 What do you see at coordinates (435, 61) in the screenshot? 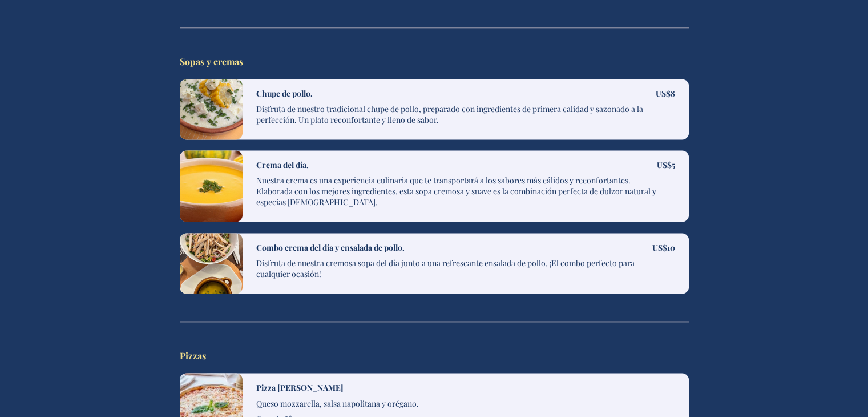
I see `h3: Sopas y cremas` at bounding box center [435, 61].